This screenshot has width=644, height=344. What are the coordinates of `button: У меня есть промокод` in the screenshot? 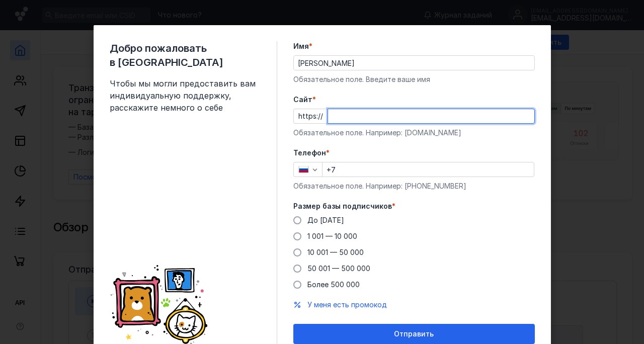 It's located at (347, 305).